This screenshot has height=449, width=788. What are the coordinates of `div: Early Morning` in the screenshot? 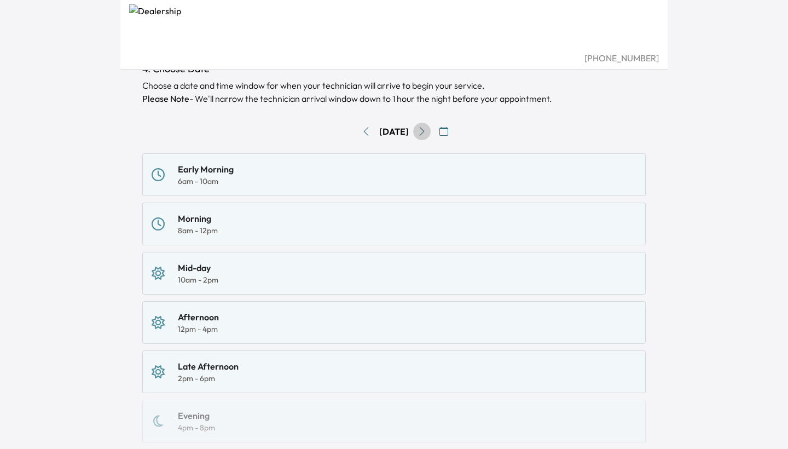 It's located at (206, 169).